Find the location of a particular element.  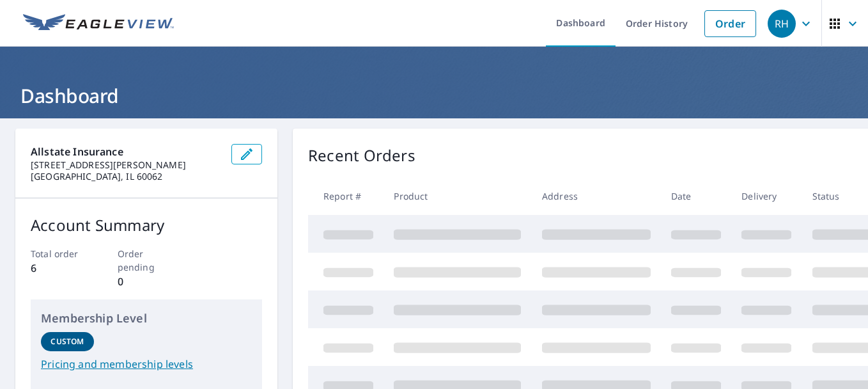

p: Custom is located at coordinates (67, 341).